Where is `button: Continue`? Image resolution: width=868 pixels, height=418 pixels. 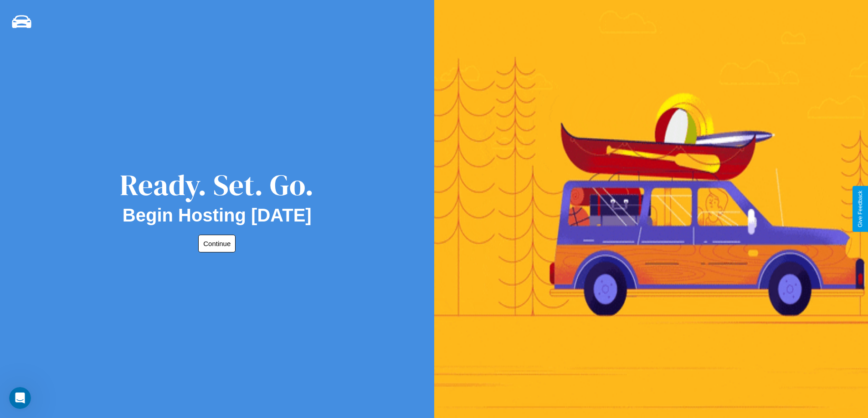
button: Continue is located at coordinates (217, 243).